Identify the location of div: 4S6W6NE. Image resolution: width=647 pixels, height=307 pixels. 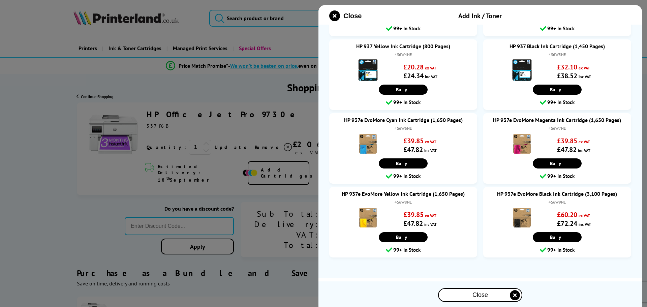
(403, 128).